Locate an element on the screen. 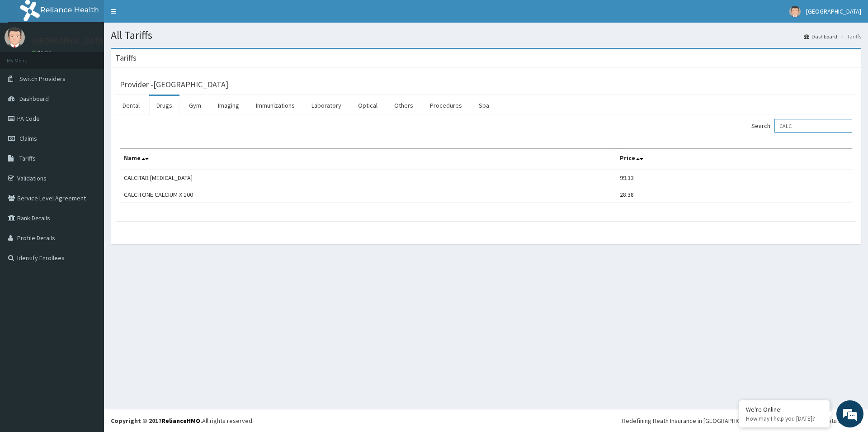 This screenshot has height=432, width=868. span: Dashboard is located at coordinates (34, 99).